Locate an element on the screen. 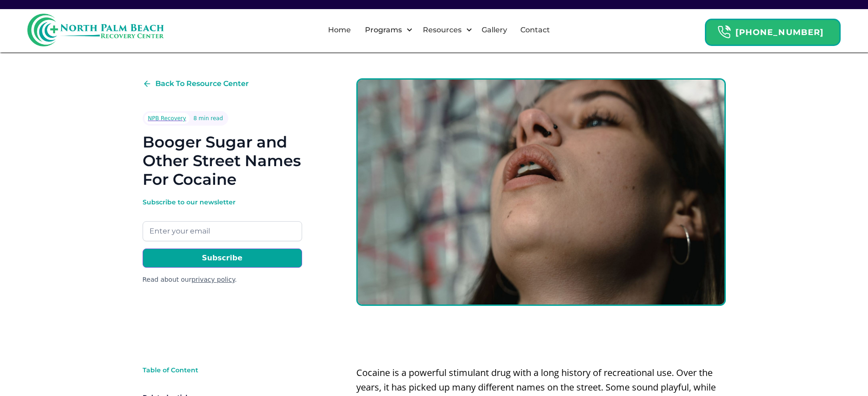  a: Home is located at coordinates (340, 30).